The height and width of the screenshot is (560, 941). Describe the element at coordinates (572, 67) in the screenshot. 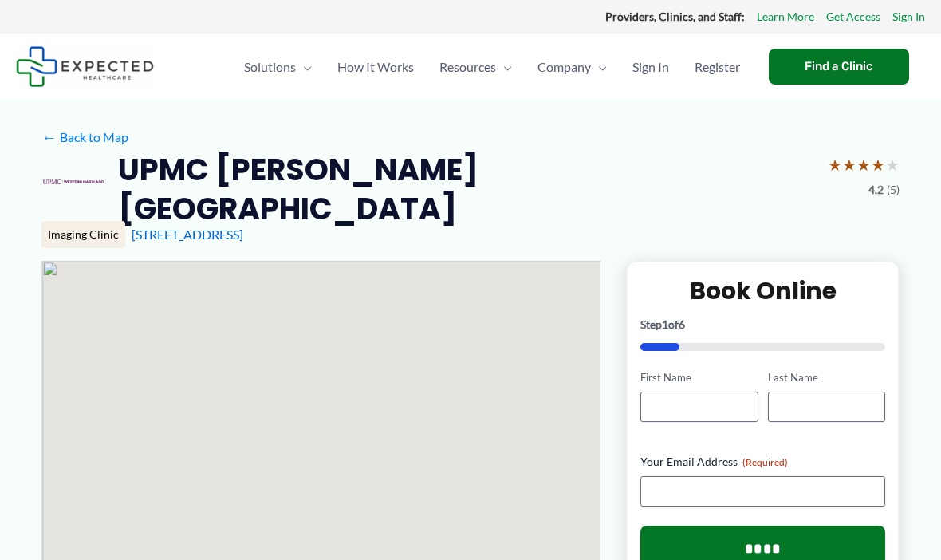

I see `a: CompanyMenu Toggle` at that location.